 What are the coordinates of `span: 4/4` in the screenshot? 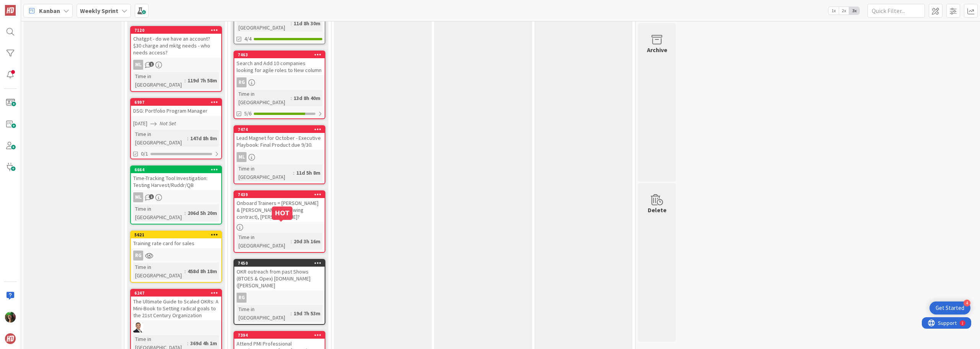 It's located at (247, 38).